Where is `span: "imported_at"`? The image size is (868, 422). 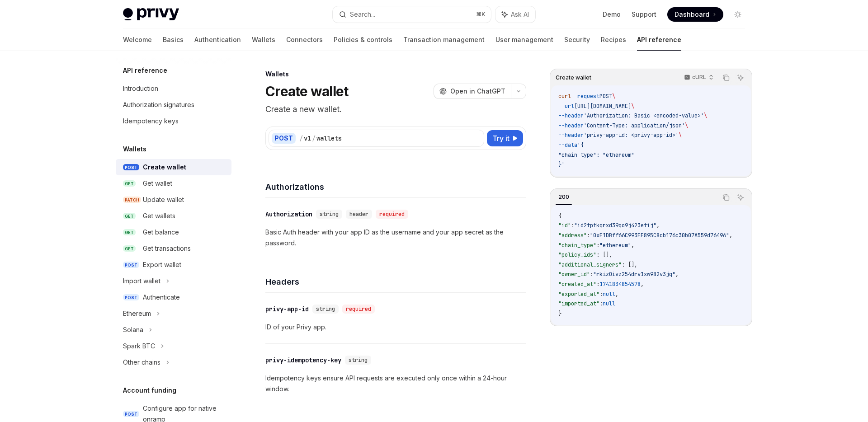 span: "imported_at" is located at coordinates (579, 304).